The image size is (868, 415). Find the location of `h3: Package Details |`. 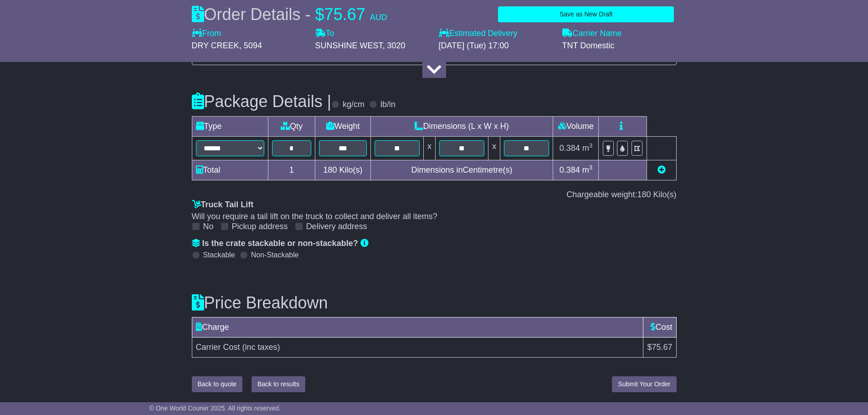

h3: Package Details | is located at coordinates (261, 102).